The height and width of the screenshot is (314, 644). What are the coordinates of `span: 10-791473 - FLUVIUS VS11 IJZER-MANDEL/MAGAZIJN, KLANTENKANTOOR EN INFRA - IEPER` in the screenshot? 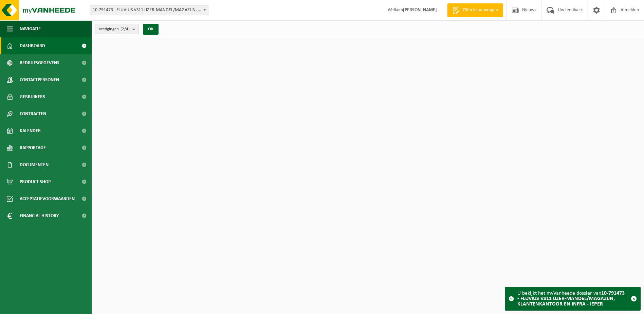 It's located at (149, 10).